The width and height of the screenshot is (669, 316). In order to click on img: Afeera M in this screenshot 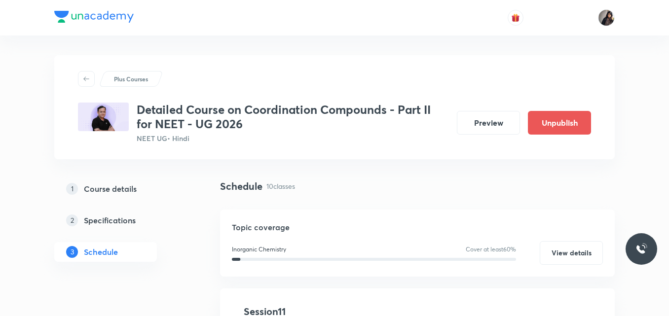, I will do `click(606, 18)`.